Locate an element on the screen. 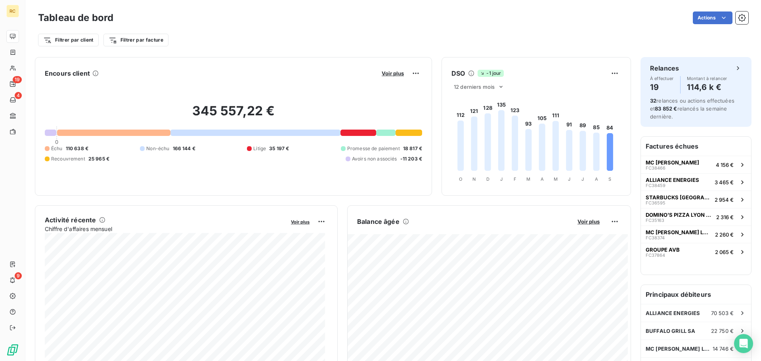 This screenshot has height=361, width=761. div: Open Intercom Messenger is located at coordinates (744, 344).